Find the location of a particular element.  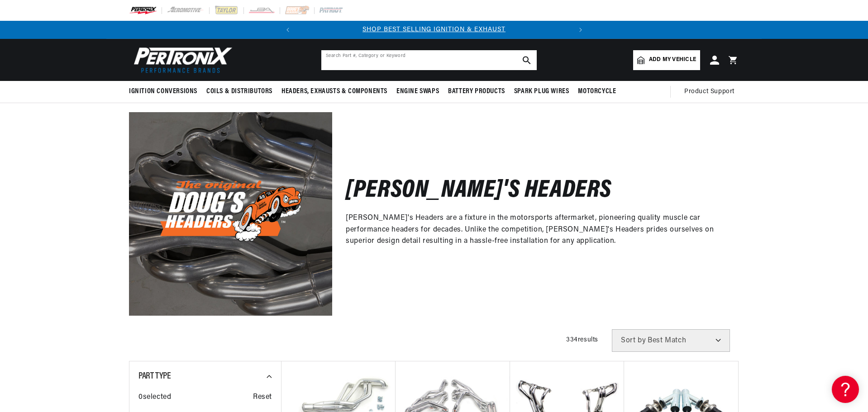

summary: Spark Plug Wires is located at coordinates (542, 92).